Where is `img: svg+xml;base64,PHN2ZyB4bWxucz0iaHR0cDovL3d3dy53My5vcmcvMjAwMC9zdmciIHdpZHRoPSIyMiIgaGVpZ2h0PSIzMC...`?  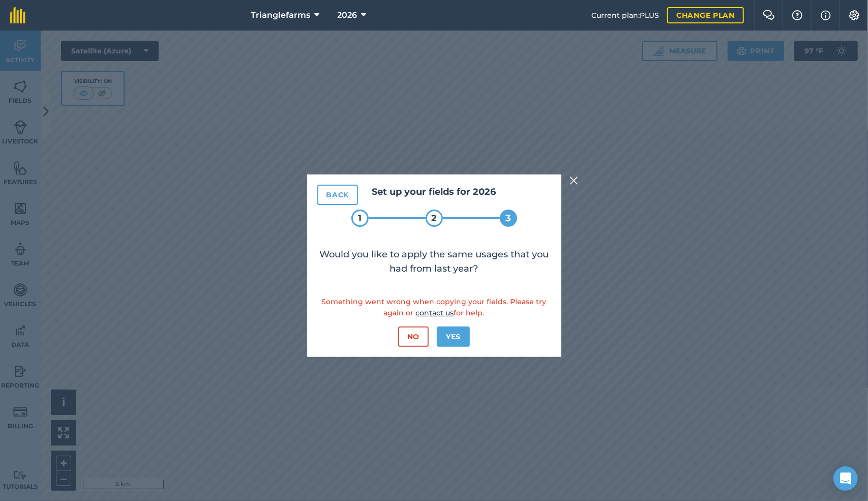 img: svg+xml;base64,PHN2ZyB4bWxucz0iaHR0cDovL3d3dy53My5vcmcvMjAwMC9zdmciIHdpZHRoPSIyMiIgaGVpZ2h0PSIzMC... is located at coordinates (574, 181).